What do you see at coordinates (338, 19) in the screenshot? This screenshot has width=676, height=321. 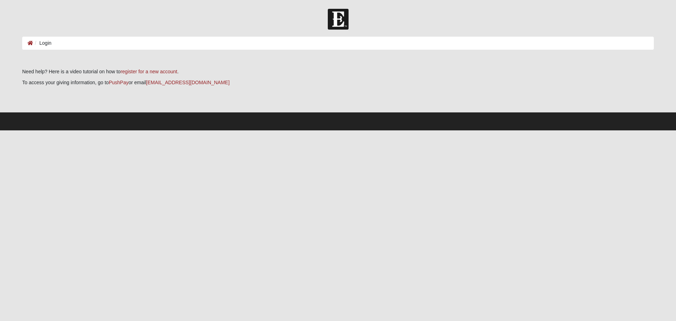 I see `img: Church of Eleven22 Logo` at bounding box center [338, 19].